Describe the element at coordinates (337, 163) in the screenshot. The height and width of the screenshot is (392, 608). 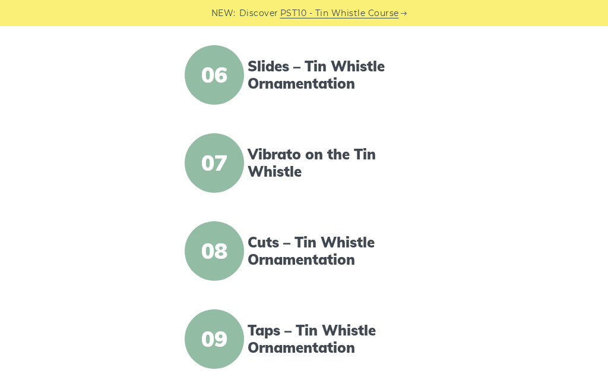
I see `a: Vibrato on the Tin Whistle` at that location.